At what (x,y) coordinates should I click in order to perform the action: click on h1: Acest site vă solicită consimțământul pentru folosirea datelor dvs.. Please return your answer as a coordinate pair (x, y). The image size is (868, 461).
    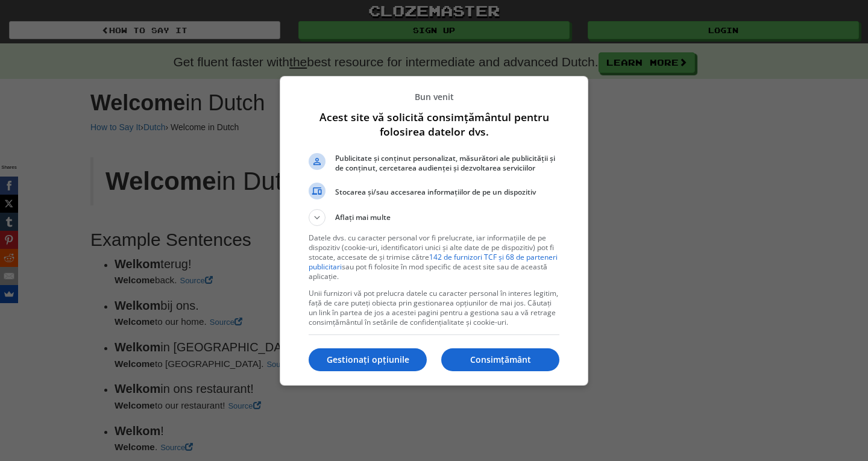
    Looking at the image, I should click on (434, 124).